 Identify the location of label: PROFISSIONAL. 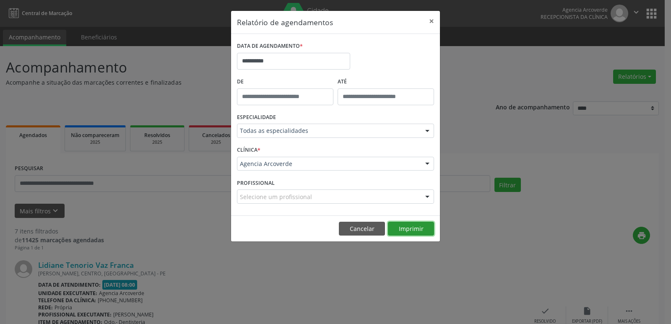
(256, 183).